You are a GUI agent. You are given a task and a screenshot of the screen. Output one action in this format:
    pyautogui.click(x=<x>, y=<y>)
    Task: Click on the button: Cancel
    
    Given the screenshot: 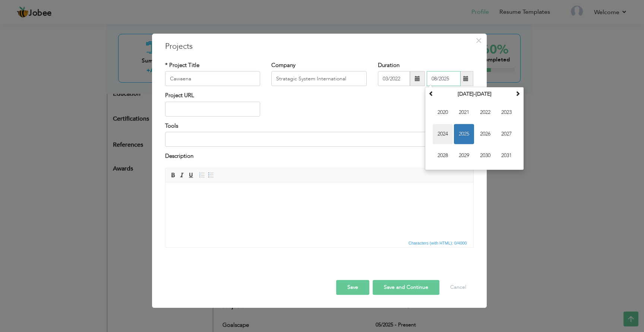 What is the action you would take?
    pyautogui.click(x=458, y=288)
    